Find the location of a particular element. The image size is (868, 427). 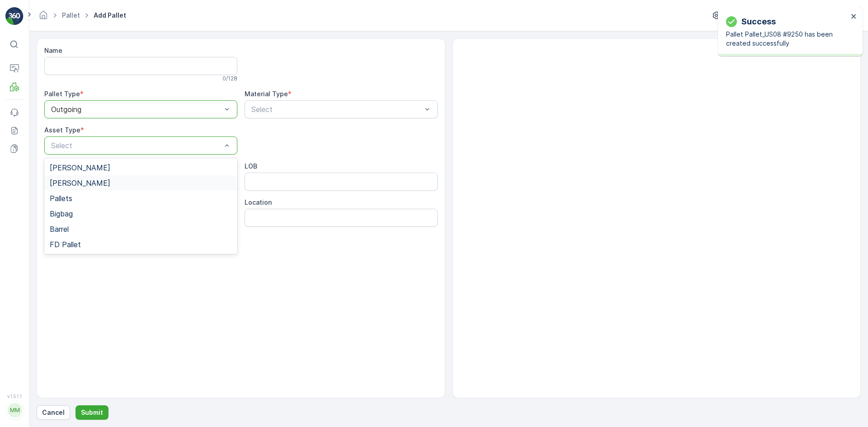

button: MM is located at coordinates (14, 411).